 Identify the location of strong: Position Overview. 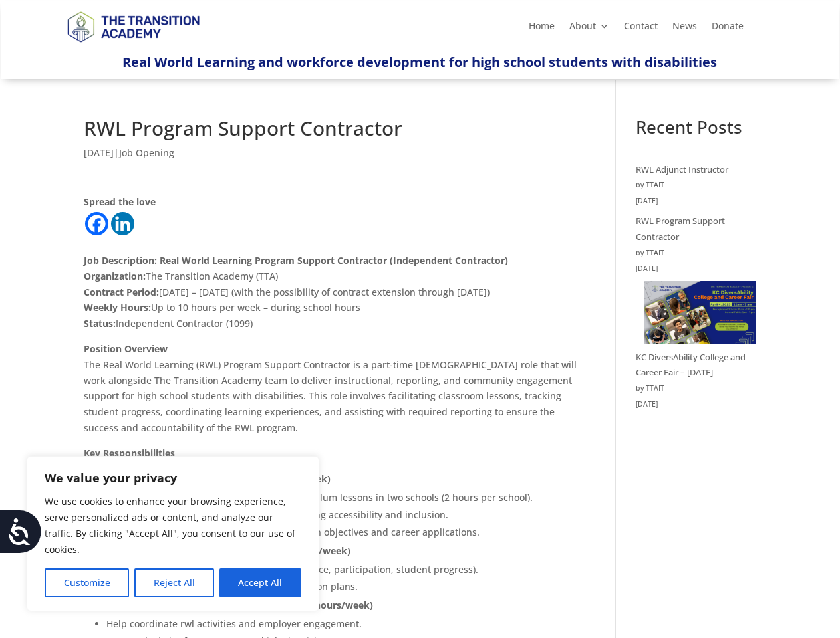
(126, 348).